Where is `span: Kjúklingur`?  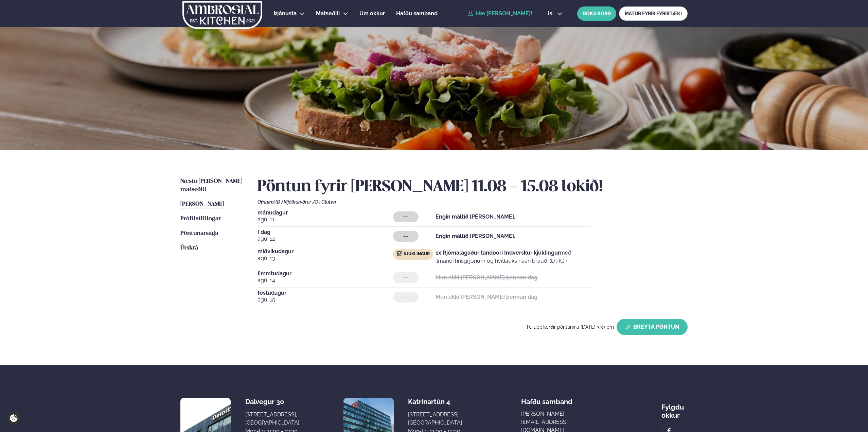 span: Kjúklingur is located at coordinates (417, 254).